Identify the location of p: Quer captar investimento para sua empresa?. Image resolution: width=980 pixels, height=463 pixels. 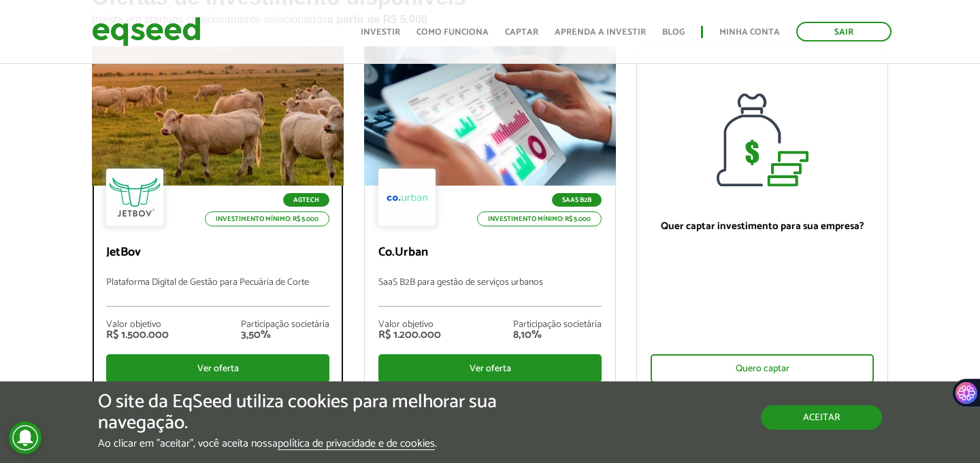
(762, 226).